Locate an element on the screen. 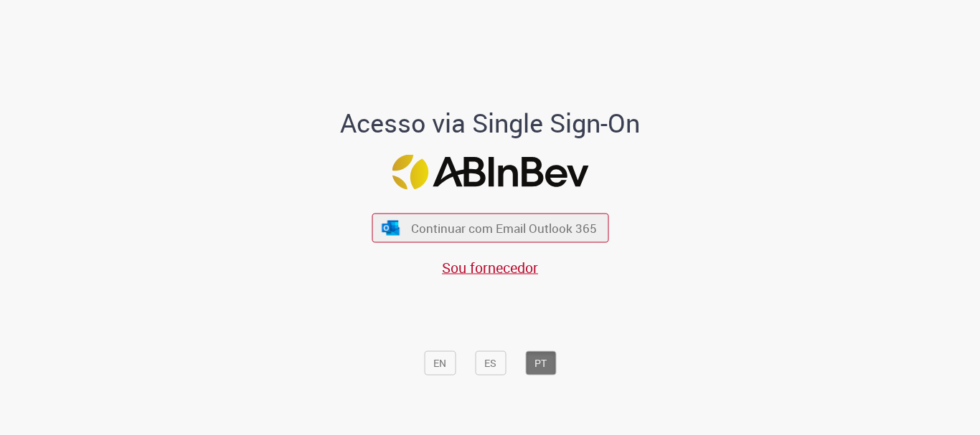  span: Continuar com Email Outlook 365 is located at coordinates (503, 228).